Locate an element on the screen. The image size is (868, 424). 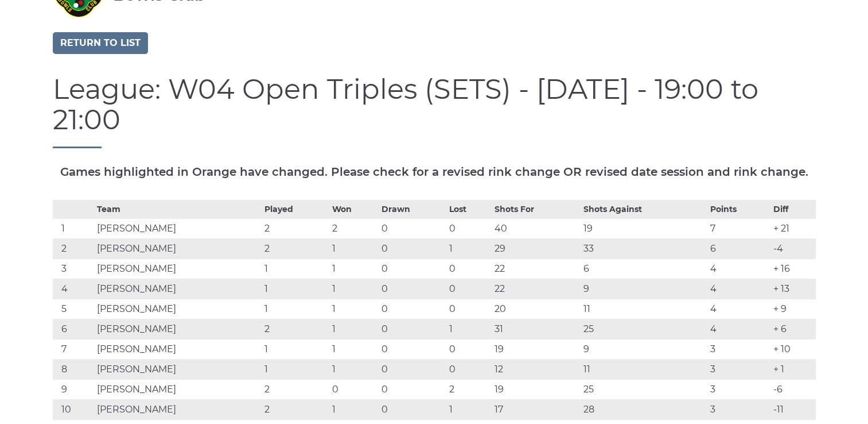
td: 5 is located at coordinates (74, 308).